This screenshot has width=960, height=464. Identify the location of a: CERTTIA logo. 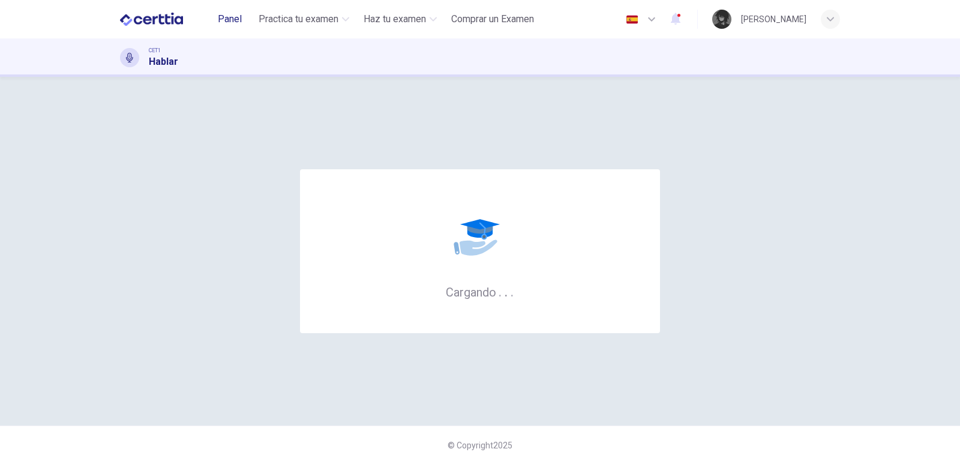
(165, 19).